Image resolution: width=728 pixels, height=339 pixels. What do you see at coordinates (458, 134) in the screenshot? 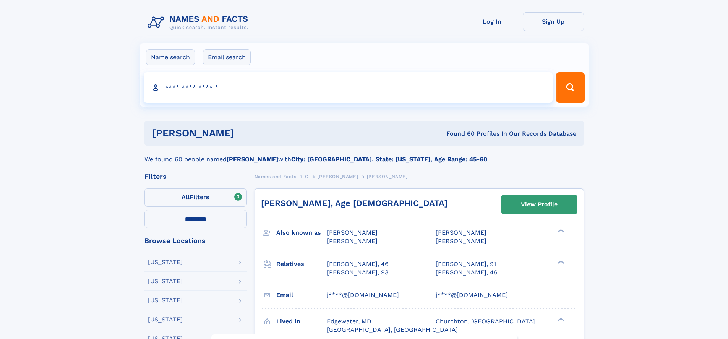
I see `div: Found 60 Profiles In Our Records Database` at bounding box center [458, 134].